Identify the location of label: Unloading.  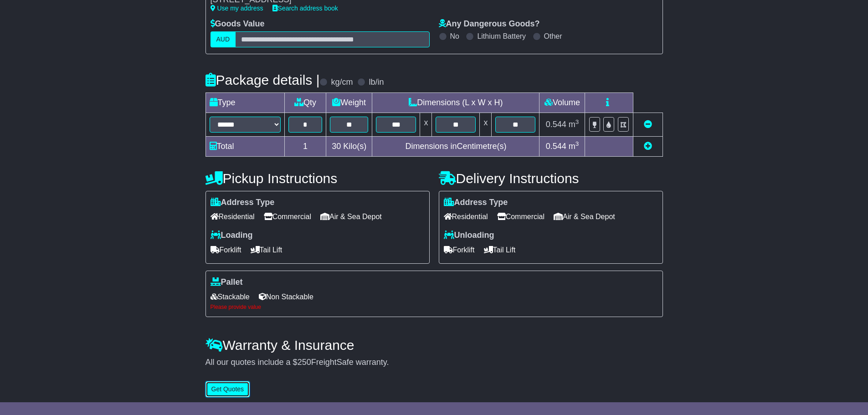
(469, 236).